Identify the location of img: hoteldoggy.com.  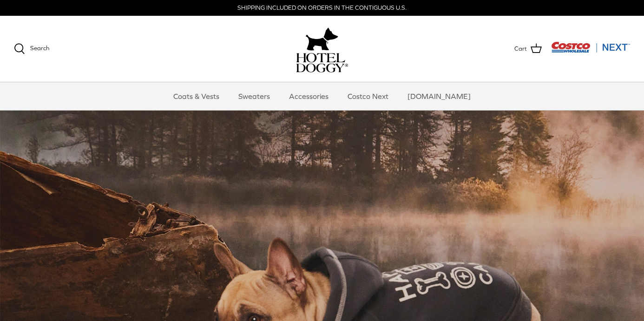
(322, 39).